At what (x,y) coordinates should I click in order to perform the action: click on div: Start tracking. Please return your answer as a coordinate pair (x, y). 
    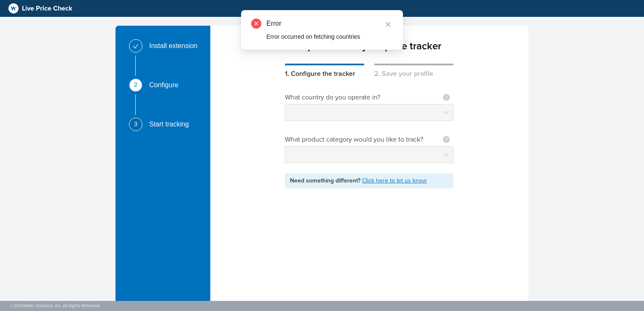
    Looking at the image, I should click on (172, 125).